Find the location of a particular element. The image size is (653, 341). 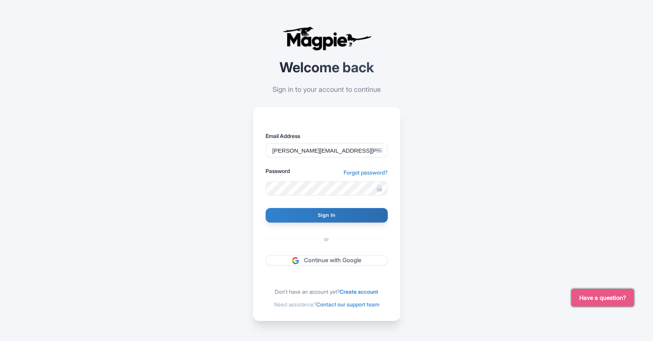

h2: Welcome back is located at coordinates (327, 68).